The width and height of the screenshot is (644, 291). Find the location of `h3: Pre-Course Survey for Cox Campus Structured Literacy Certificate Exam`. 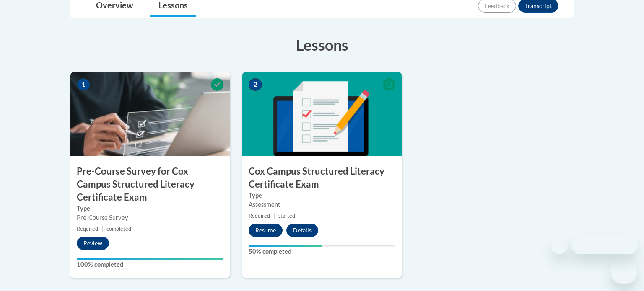

h3: Pre-Course Survey for Cox Campus Structured Literacy Certificate Exam is located at coordinates (150, 184).